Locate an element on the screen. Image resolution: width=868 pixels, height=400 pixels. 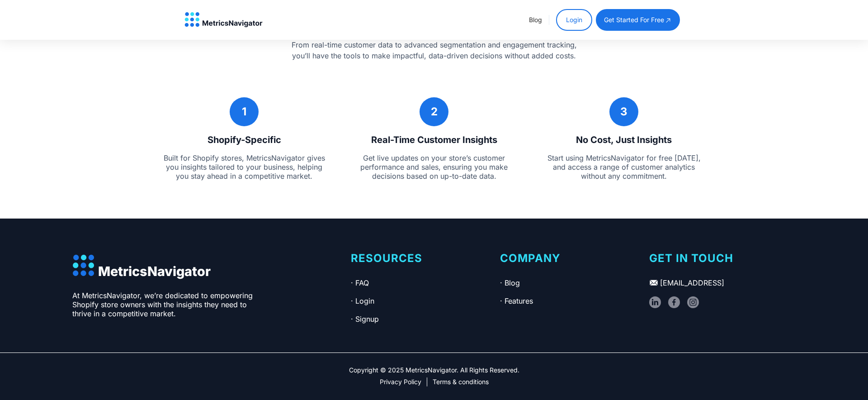
a: get started for free is located at coordinates (638, 20).